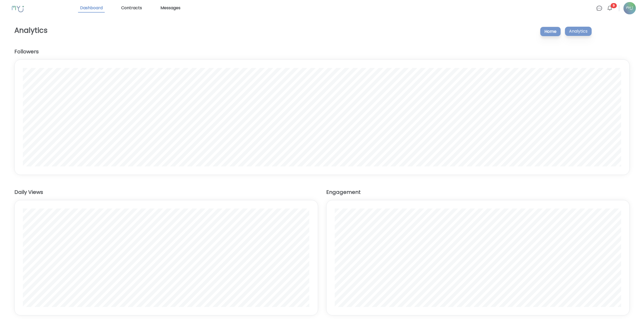  What do you see at coordinates (609, 8) in the screenshot?
I see `img: Bell` at bounding box center [609, 8].